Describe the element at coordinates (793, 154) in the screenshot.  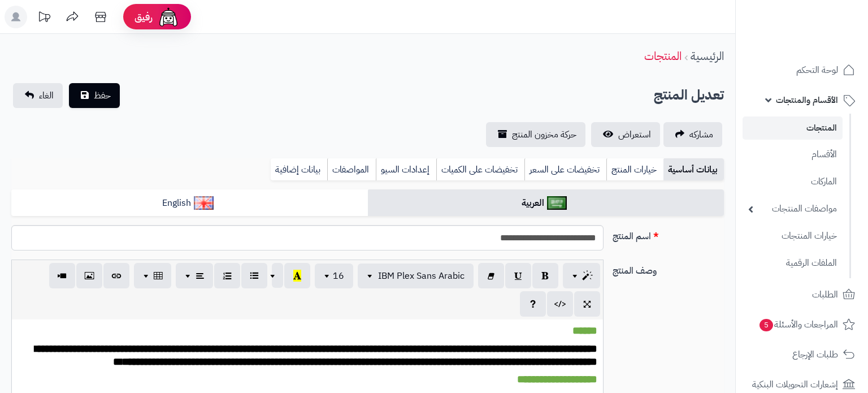
I see `a: الأقسام` at that location.